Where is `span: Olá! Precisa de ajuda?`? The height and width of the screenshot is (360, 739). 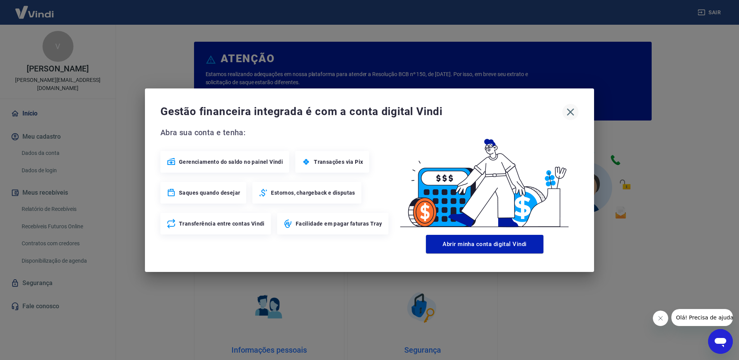 span: Olá! Precisa de ajuda? is located at coordinates (35, 9).